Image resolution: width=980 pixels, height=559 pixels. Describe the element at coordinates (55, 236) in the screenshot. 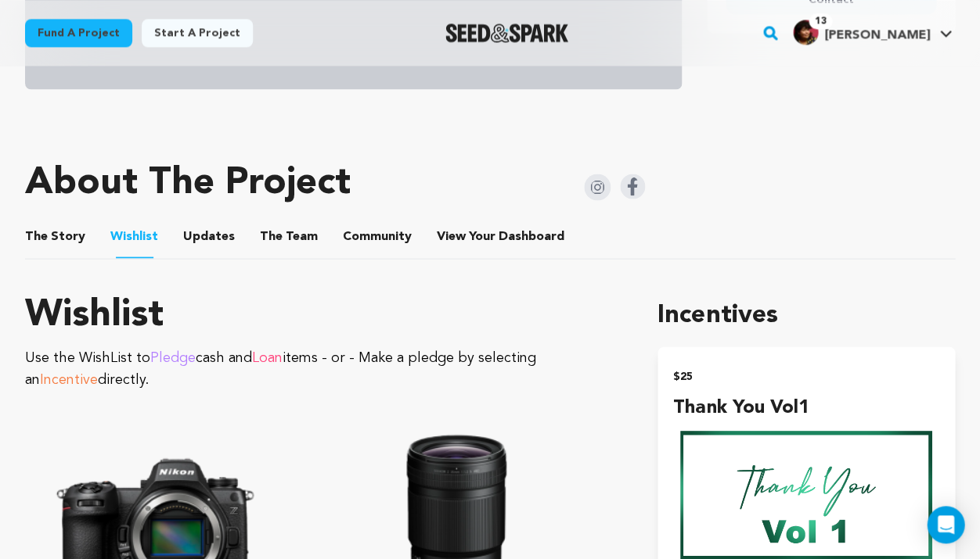

I see `span: Story` at that location.